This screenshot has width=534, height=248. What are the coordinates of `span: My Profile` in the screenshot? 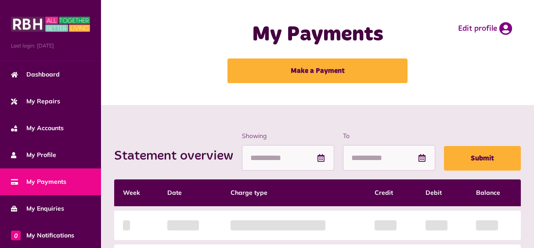 It's located at (33, 155).